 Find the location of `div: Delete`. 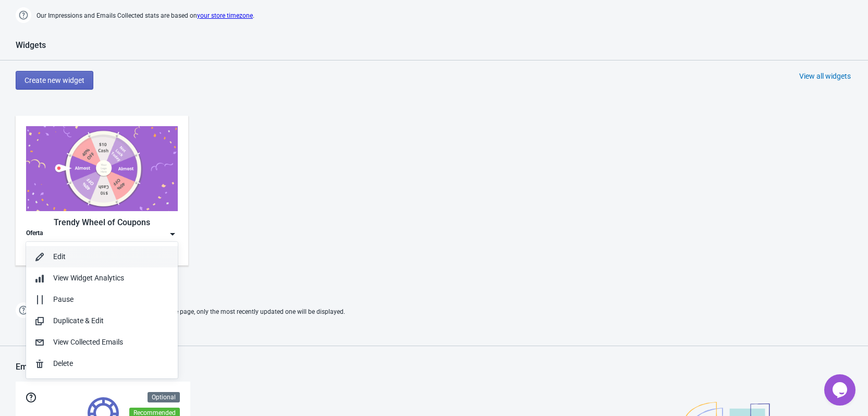

div: Delete is located at coordinates (111, 364).